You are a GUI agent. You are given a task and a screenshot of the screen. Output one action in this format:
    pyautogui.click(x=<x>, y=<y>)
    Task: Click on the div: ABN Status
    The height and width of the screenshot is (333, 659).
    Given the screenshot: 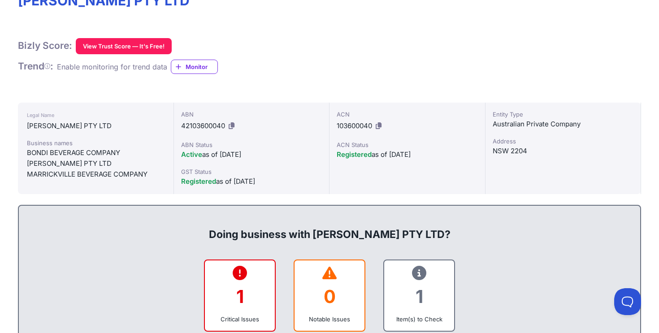 What is the action you would take?
    pyautogui.click(x=252, y=145)
    